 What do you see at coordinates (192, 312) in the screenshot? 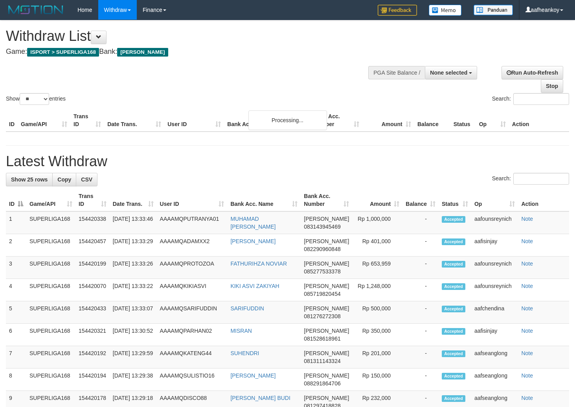
I see `td: AAAAMQSARIFUDDIN` at bounding box center [192, 312].